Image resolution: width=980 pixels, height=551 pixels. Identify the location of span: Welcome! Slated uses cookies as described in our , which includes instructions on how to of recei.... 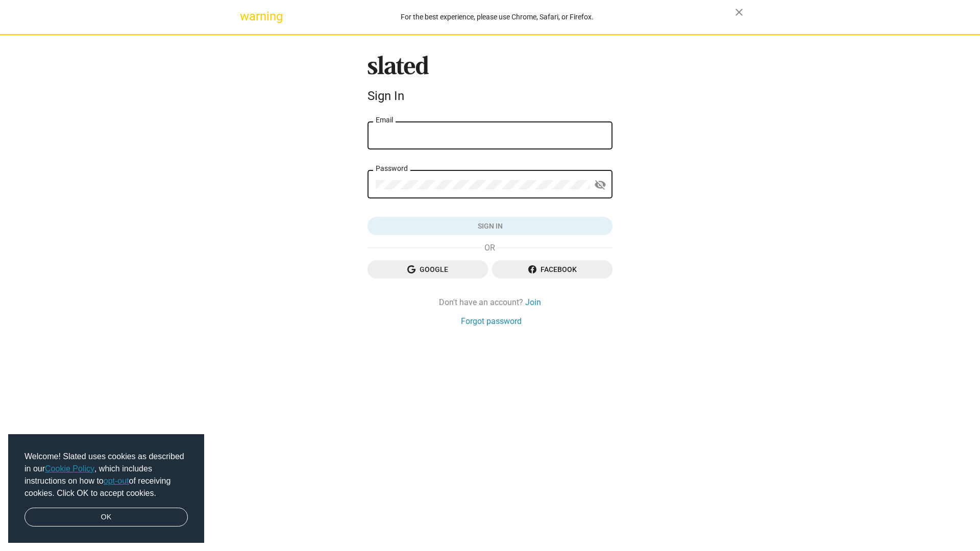
(106, 475).